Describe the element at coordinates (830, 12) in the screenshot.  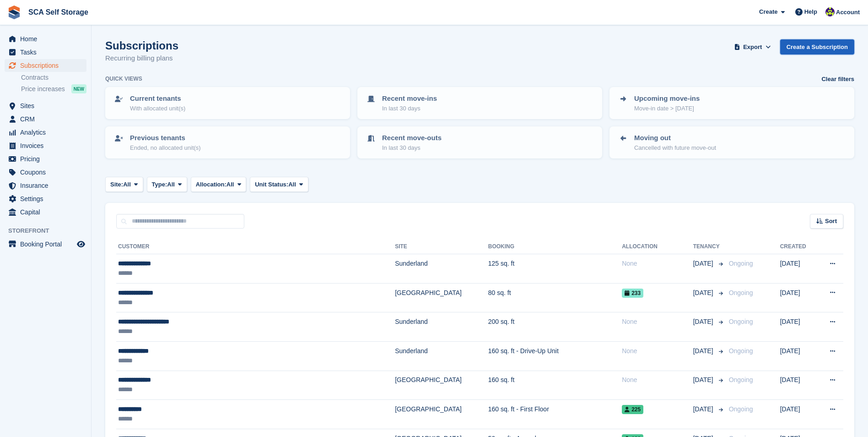
I see `img: Thomas Webb` at that location.